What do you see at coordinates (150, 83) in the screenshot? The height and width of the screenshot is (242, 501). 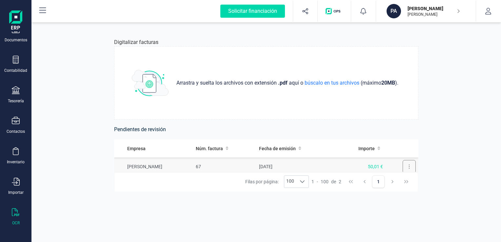 I see `img: subir_archivo` at bounding box center [150, 83].